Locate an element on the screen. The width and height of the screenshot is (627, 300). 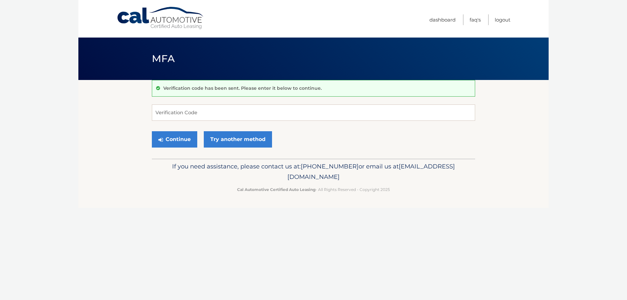
strong: Cal Automotive Certified Auto Leasing is located at coordinates (276, 189).